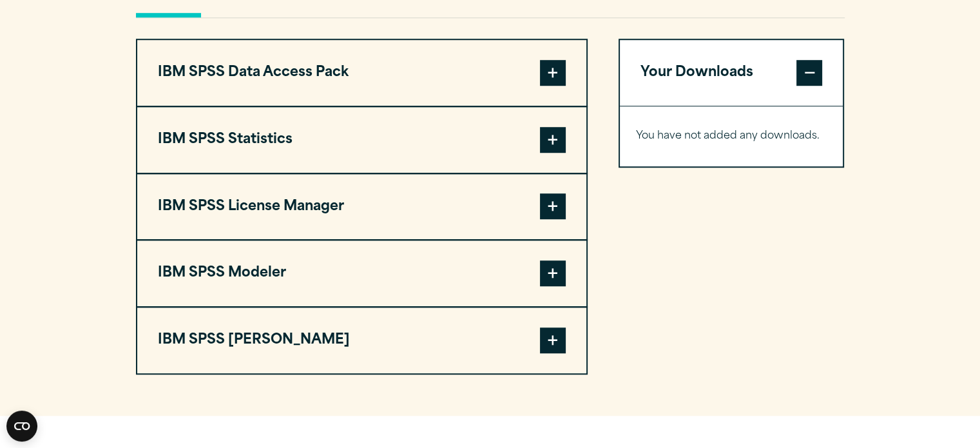  What do you see at coordinates (731, 136) in the screenshot?
I see `p: You have not added any downloads.` at bounding box center [731, 136].